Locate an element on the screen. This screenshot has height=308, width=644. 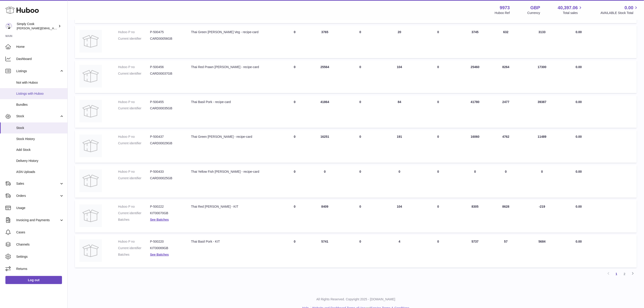
strong: 9973 is located at coordinates (504, 7).